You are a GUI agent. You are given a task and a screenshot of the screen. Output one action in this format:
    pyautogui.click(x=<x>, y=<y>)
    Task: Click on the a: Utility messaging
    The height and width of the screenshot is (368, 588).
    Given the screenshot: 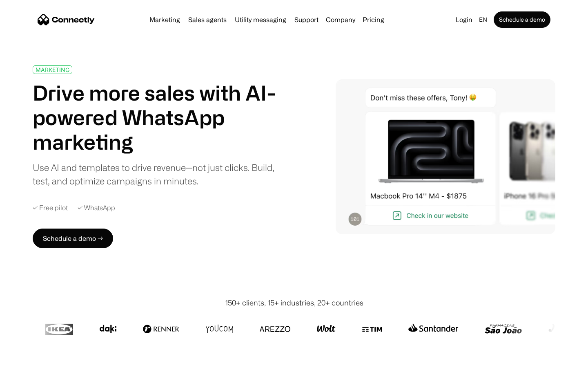 What is the action you would take?
    pyautogui.click(x=261, y=19)
    